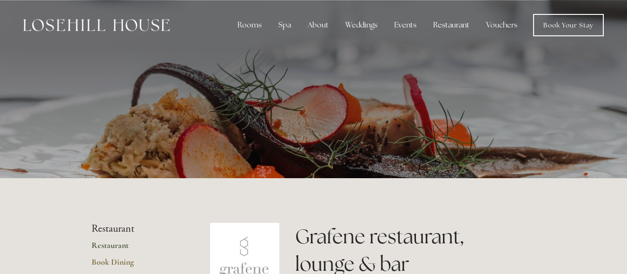  I want to click on a: Book Your Stay, so click(568, 25).